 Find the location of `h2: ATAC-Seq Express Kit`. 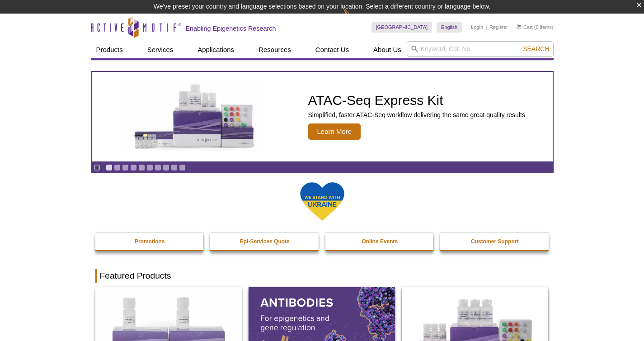

h2: ATAC-Seq Express Kit is located at coordinates (416, 101).